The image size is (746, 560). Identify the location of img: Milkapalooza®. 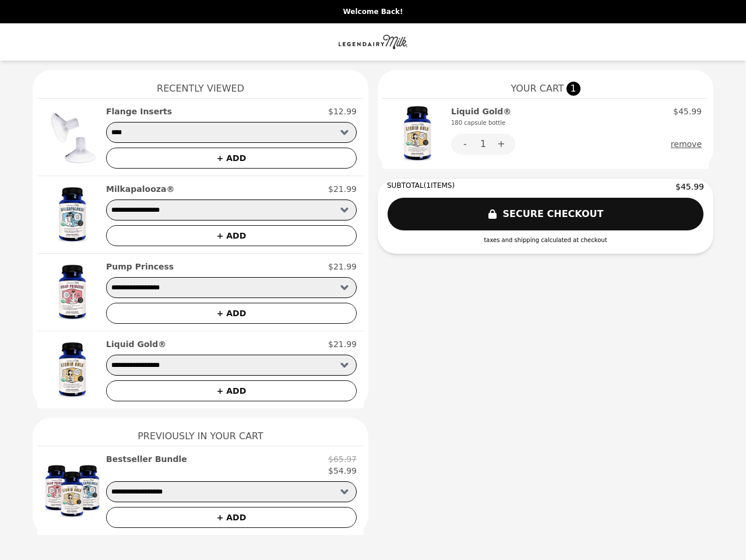
(72, 215).